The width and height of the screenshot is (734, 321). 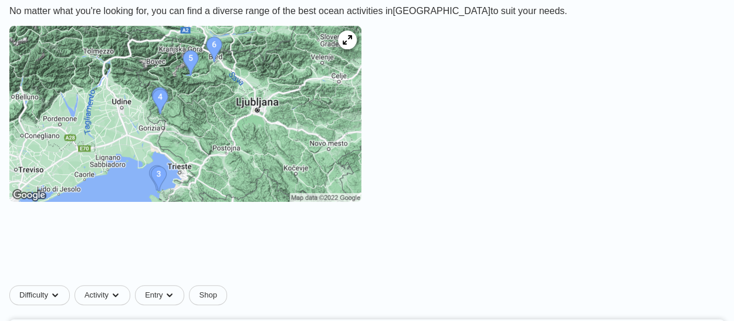 What do you see at coordinates (42, 295) in the screenshot?
I see `button: Difficultydropdown caret` at bounding box center [42, 295].